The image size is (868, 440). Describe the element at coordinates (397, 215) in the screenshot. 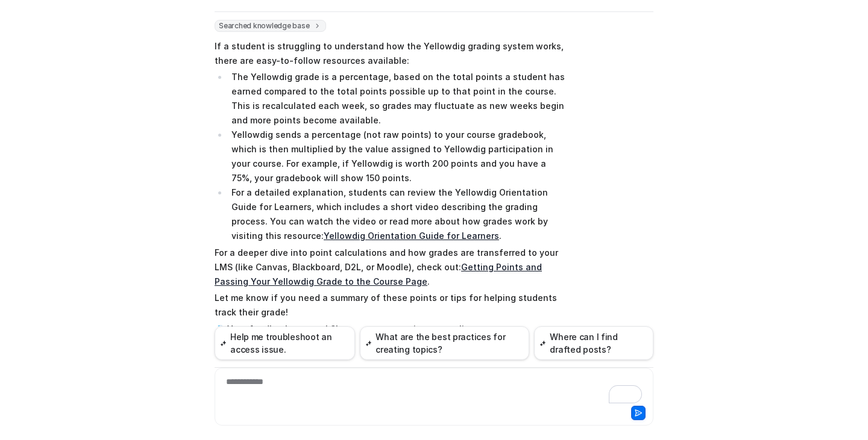

I see `li: For a detailed explanation, students can review the Yellowdig Orientation Guide for Learners, whi...` at that location.